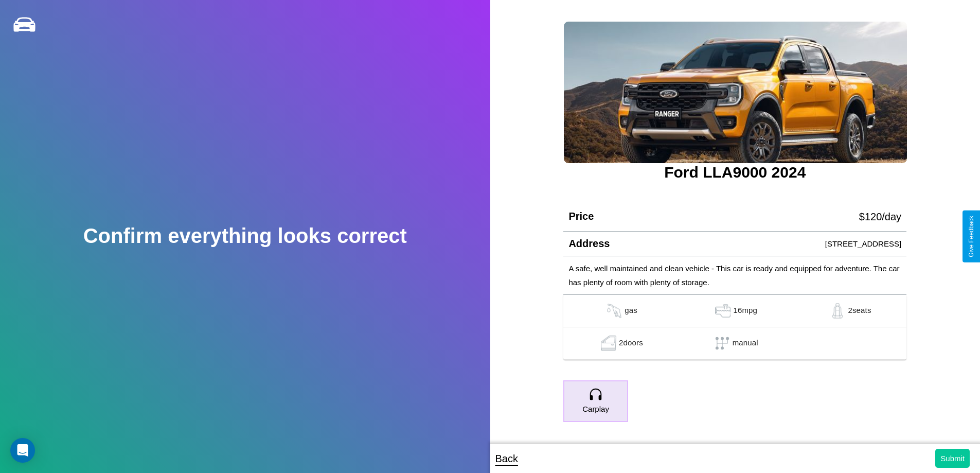 Image resolution: width=980 pixels, height=473 pixels. I want to click on h4: Address, so click(589, 244).